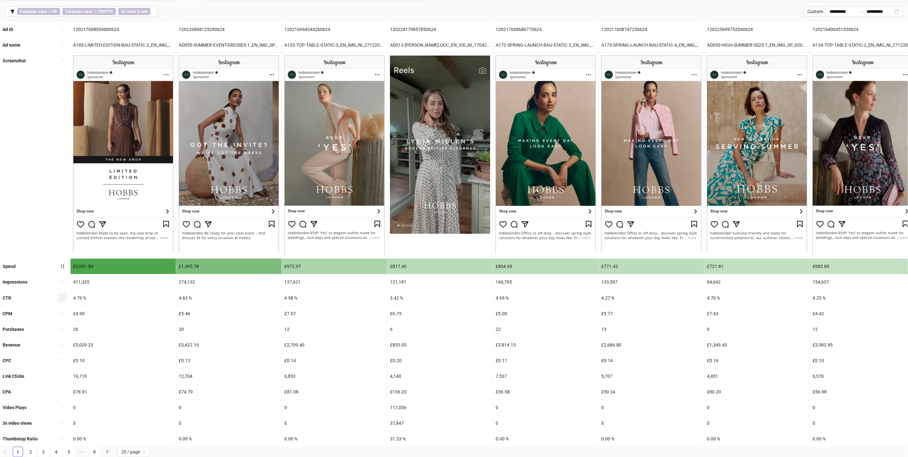 This screenshot has height=457, width=908. I want to click on div: £771.43, so click(652, 266).